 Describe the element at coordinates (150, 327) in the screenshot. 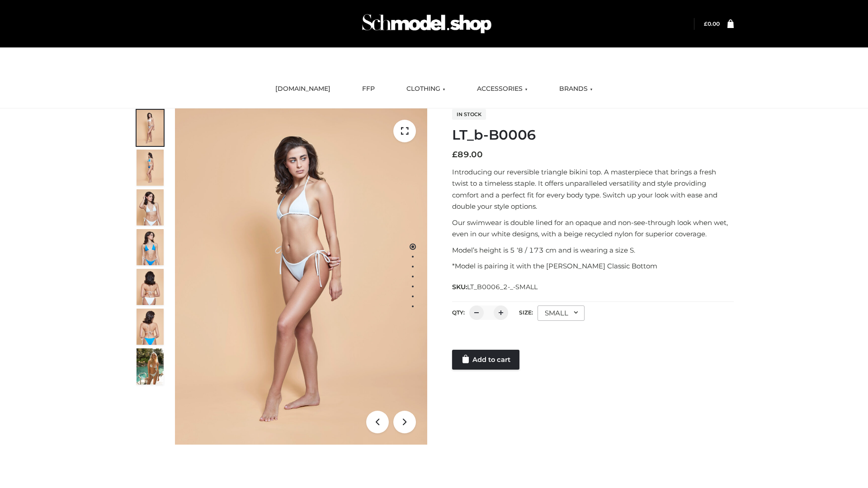

I see `img: ArielClassicBikiniTop_CloudNine_AzureSky_OW114ECO_8-scaled.jpg` at that location.